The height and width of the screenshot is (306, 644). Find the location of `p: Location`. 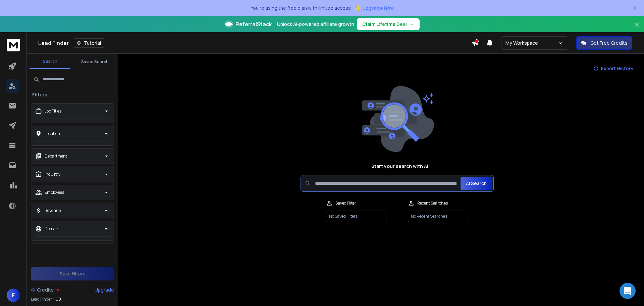

p: Location is located at coordinates (53, 134).